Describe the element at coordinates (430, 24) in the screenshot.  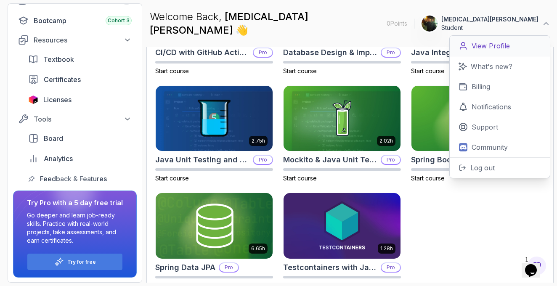
I see `img: user profile image` at that location.